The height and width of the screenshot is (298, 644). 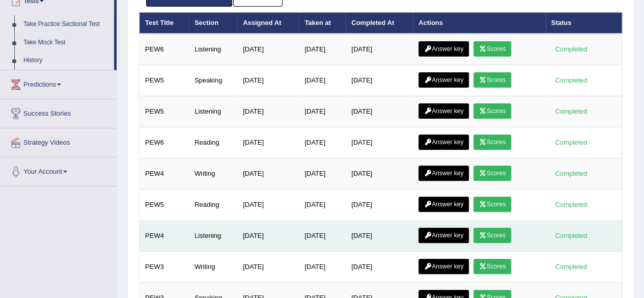 I want to click on th: Assigned At, so click(x=268, y=23).